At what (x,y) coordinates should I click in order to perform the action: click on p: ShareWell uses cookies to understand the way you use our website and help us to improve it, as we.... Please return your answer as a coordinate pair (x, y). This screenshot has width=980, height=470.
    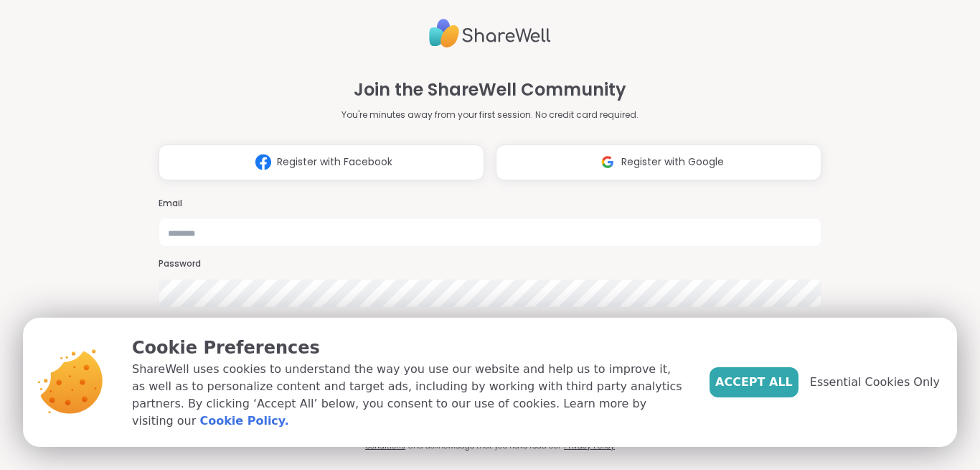
    Looking at the image, I should click on (409, 395).